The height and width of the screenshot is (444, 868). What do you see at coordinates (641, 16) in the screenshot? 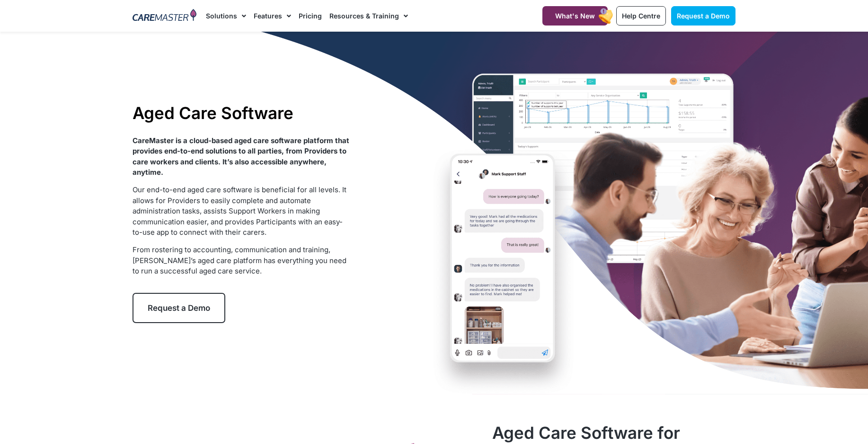
I see `span: Help Centre` at bounding box center [641, 16].